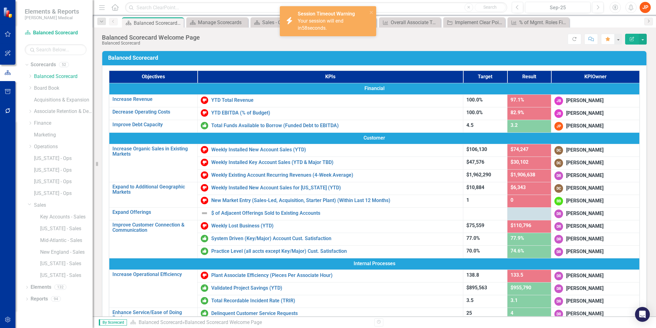 This screenshot has height=328, width=656. Describe the element at coordinates (66, 252) in the screenshot. I see `a: New England - Sales` at that location.